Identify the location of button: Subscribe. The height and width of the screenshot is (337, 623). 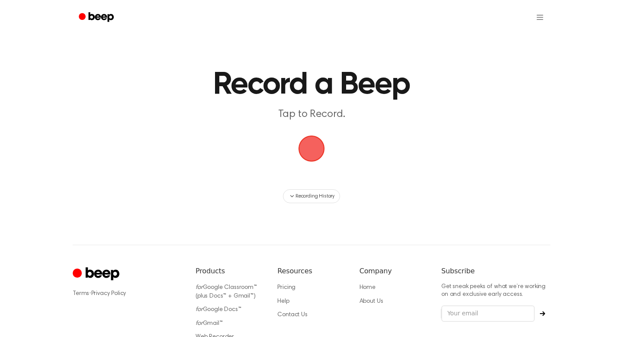
(543, 313).